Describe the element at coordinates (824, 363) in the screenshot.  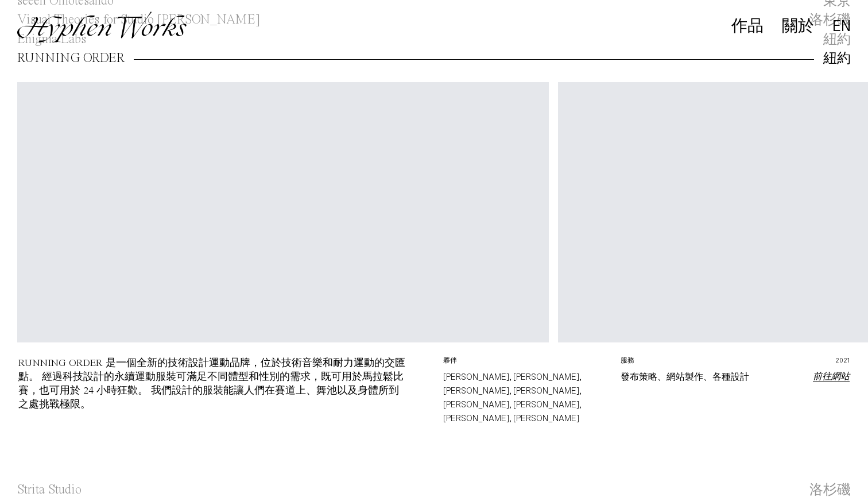
I see `p: 2021` at that location.